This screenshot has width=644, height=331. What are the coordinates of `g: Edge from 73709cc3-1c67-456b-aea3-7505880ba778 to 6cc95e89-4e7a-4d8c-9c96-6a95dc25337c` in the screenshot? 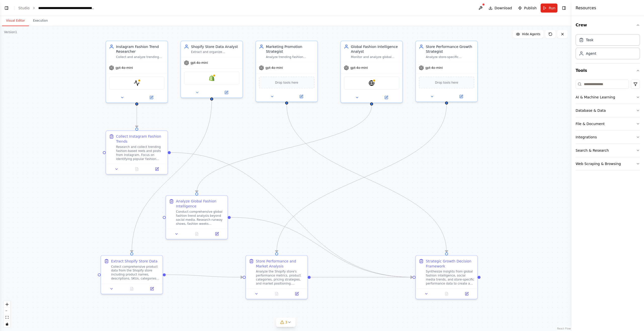 It's located at (137, 117).